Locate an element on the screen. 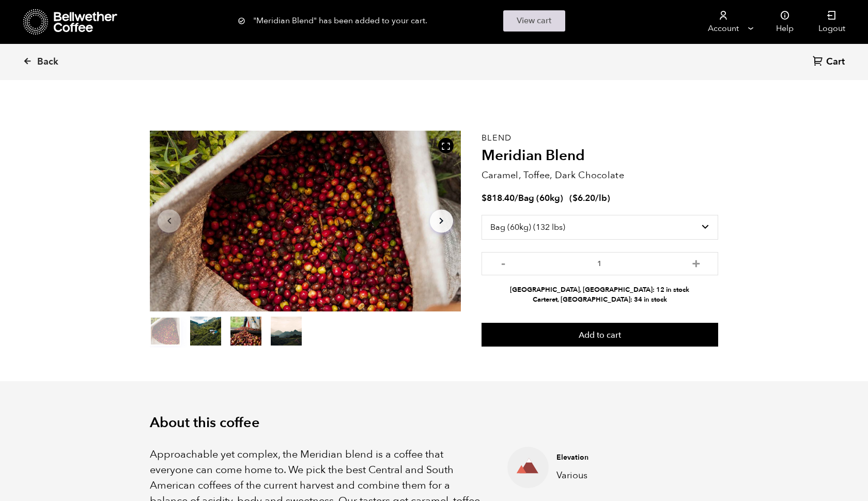 The height and width of the screenshot is (501, 868). p: Various is located at coordinates (629, 475).